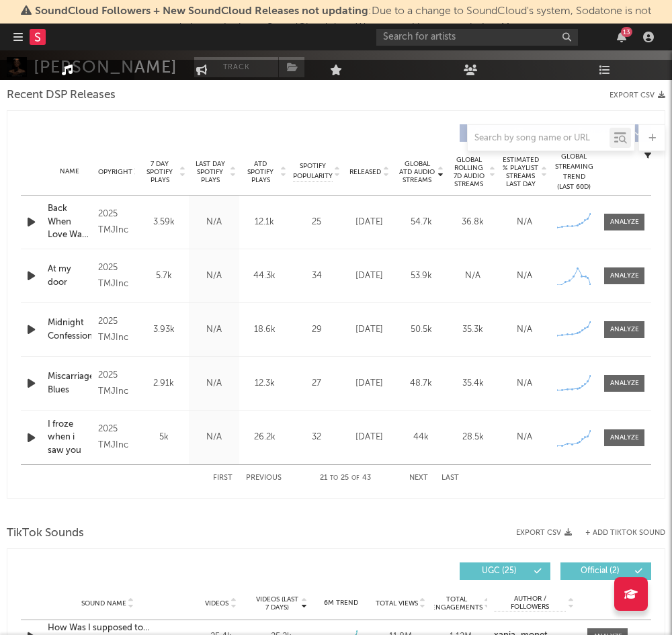  What do you see at coordinates (210, 172) in the screenshot?
I see `span: Last Day Spotify Plays` at bounding box center [210, 172].